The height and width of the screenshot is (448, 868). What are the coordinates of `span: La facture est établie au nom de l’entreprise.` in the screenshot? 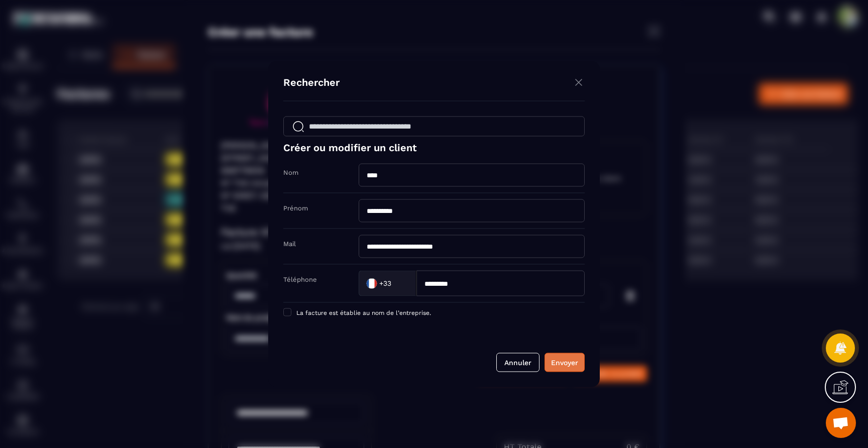 It's located at (364, 313).